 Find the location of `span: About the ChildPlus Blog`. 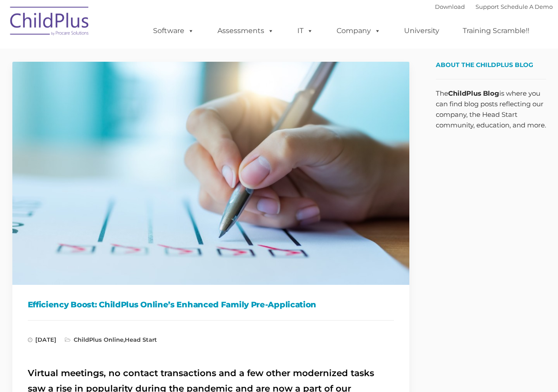

span: About the ChildPlus Blog is located at coordinates (485, 65).